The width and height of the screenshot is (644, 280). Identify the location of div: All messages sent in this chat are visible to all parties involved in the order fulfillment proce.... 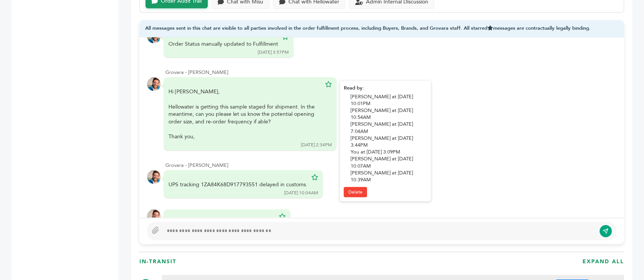
(382, 29).